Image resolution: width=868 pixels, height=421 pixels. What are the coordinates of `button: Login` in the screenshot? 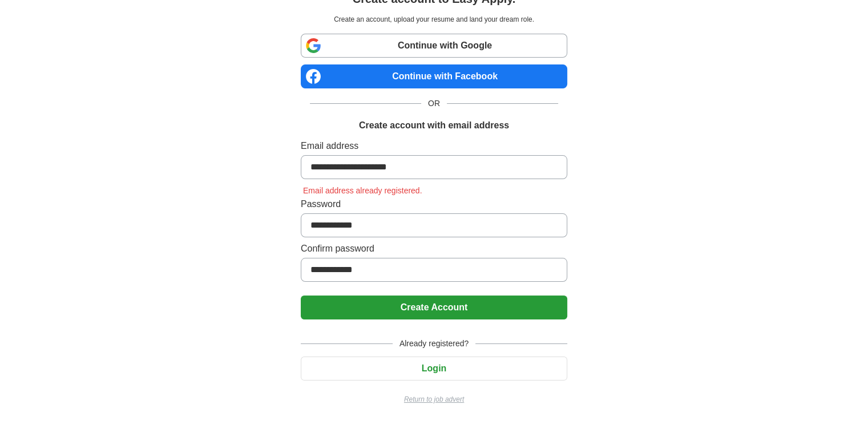 It's located at (434, 368).